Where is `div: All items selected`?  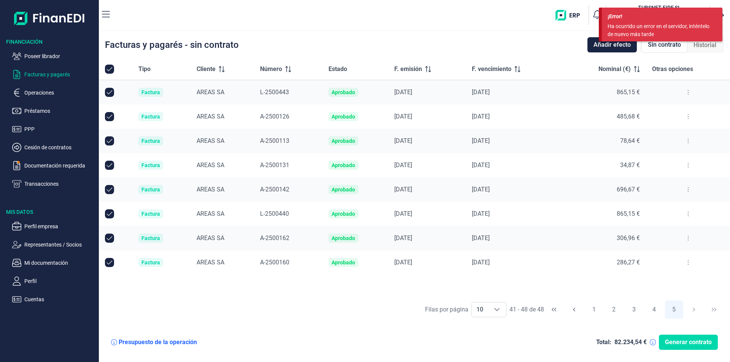
div: All items selected is located at coordinates (110, 69).